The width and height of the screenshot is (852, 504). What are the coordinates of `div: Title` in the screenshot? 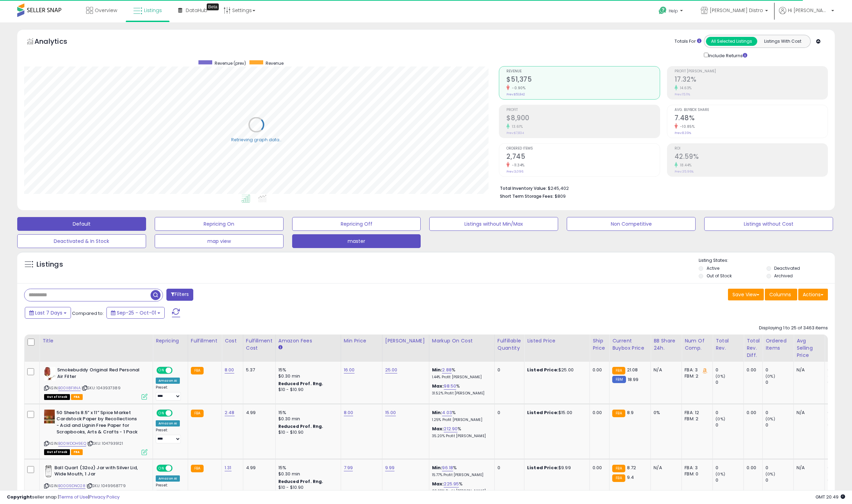 It's located at (96, 341).